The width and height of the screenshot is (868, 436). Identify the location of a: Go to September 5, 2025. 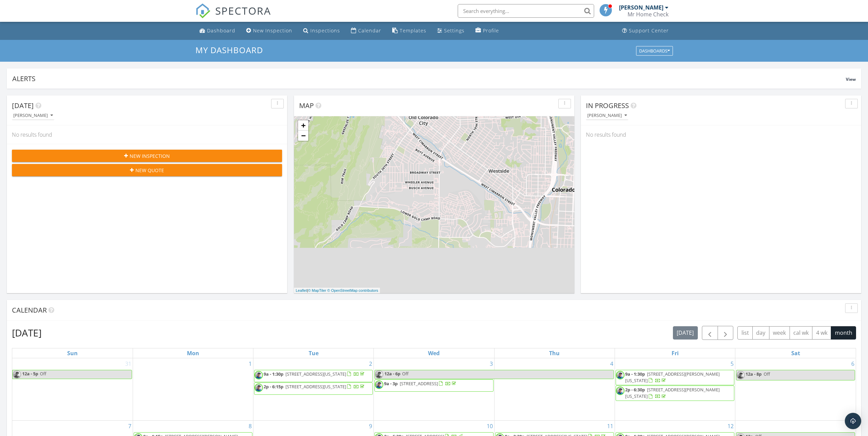
(732, 363).